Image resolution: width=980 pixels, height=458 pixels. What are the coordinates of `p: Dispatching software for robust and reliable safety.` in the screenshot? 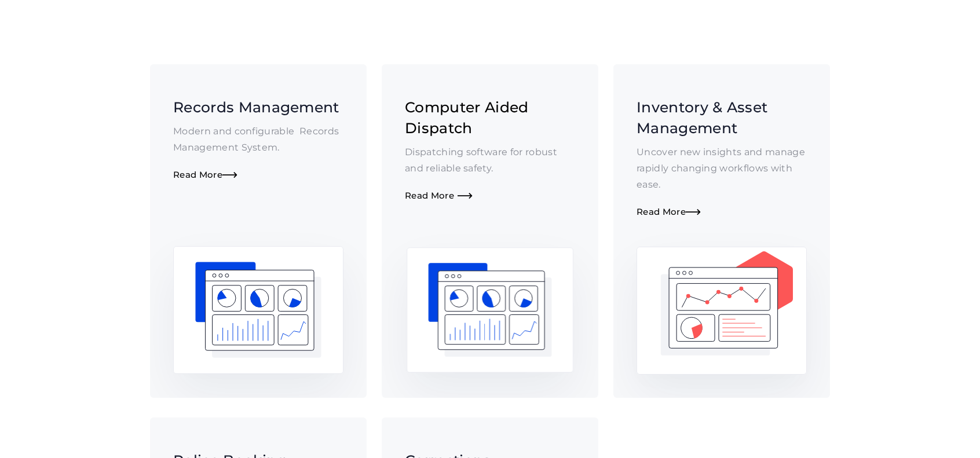 It's located at (490, 161).